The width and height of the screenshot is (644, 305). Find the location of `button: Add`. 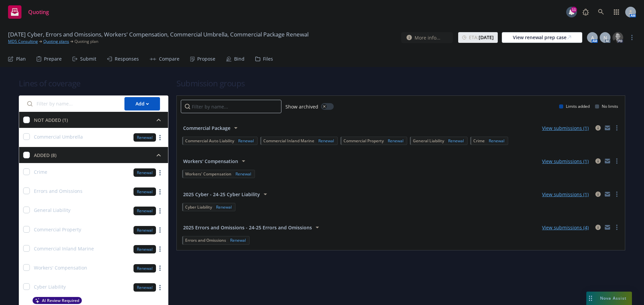

button: Add is located at coordinates (142, 104).